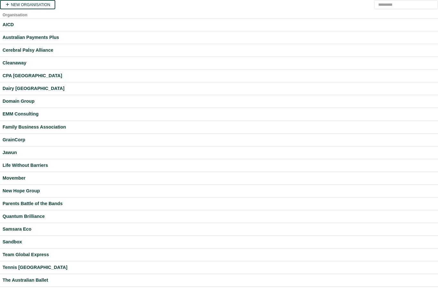 The width and height of the screenshot is (438, 289). What do you see at coordinates (219, 191) in the screenshot?
I see `div: New Hope Group` at bounding box center [219, 191].